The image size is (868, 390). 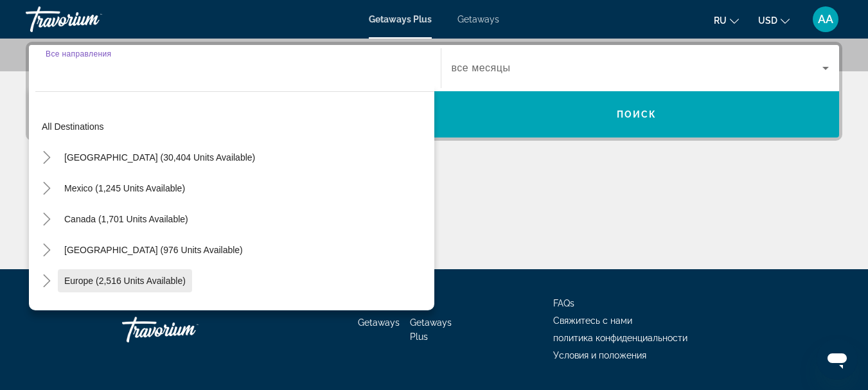 What do you see at coordinates (774, 20) in the screenshot?
I see `button: Change currency` at bounding box center [774, 20].